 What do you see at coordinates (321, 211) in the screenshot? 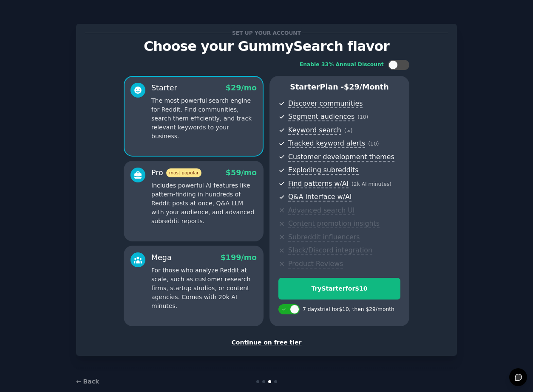
I see `span: Advanced search UI` at bounding box center [321, 211].